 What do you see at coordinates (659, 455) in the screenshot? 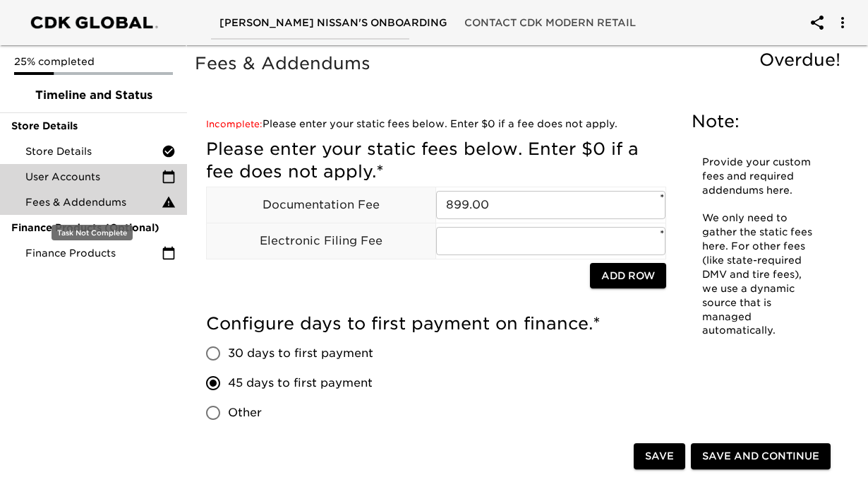
I see `button: Save` at bounding box center [659, 455].